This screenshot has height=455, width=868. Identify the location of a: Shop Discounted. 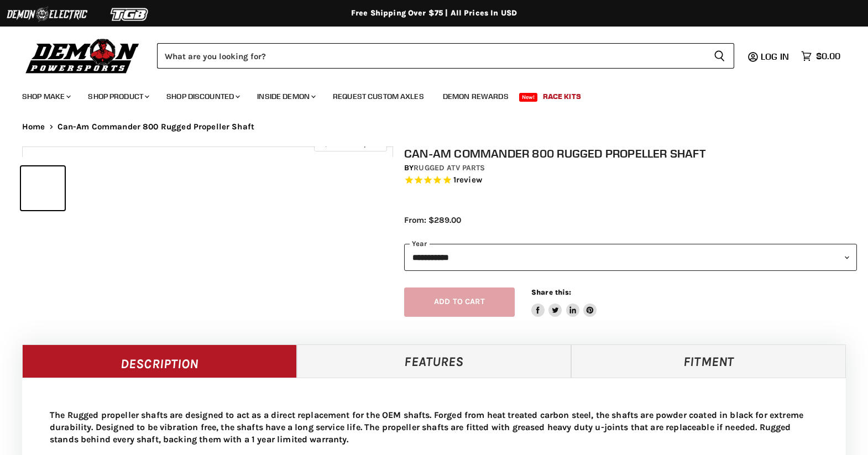
(203, 96).